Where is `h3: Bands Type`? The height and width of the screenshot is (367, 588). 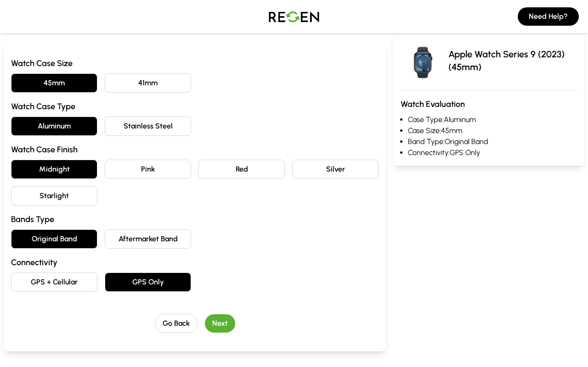
h3: Bands Type is located at coordinates (195, 219).